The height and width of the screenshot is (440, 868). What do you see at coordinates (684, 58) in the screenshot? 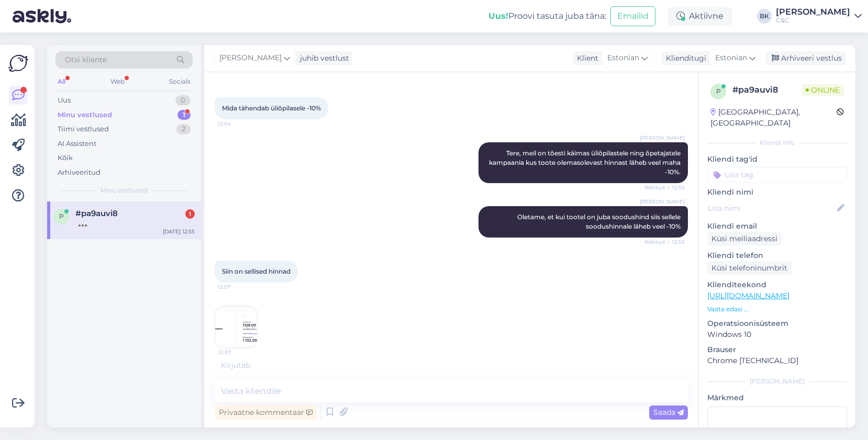
I see `div: Klienditugi` at bounding box center [684, 58].